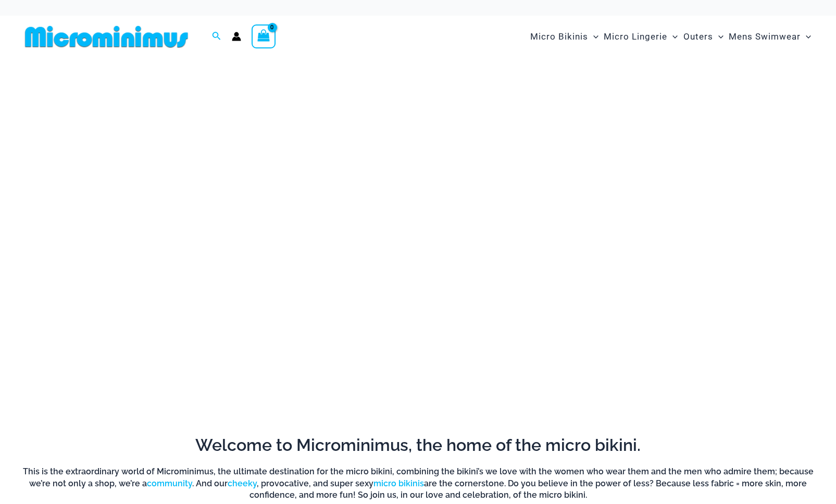 The height and width of the screenshot is (504, 836). What do you see at coordinates (217, 37) in the screenshot?
I see `a: Search icon link` at bounding box center [217, 37].